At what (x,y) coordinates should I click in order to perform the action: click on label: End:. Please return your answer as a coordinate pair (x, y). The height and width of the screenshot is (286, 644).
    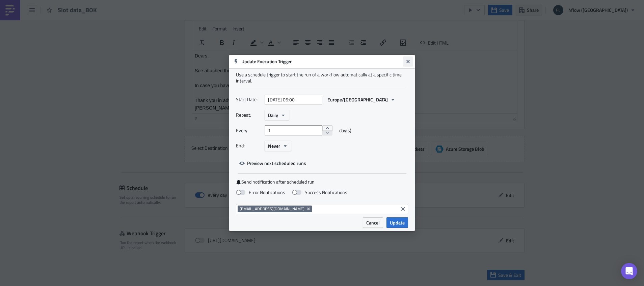
    Looking at the image, I should click on (248, 146).